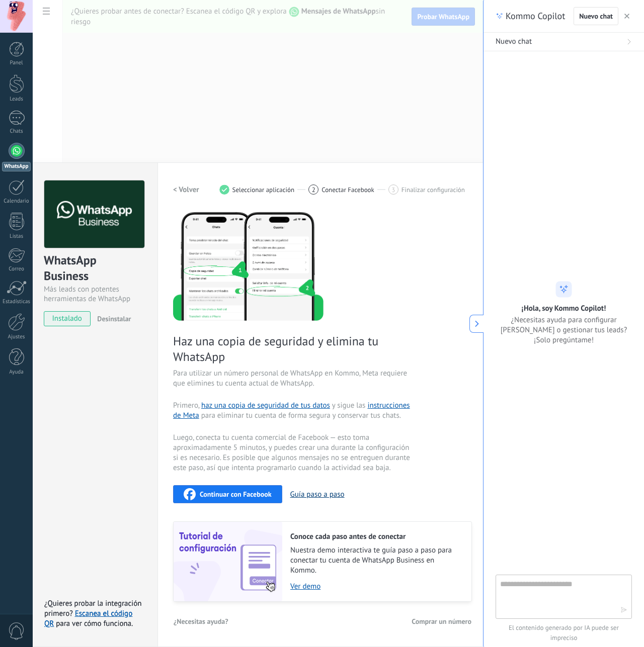  I want to click on div: Leads, so click(16, 99).